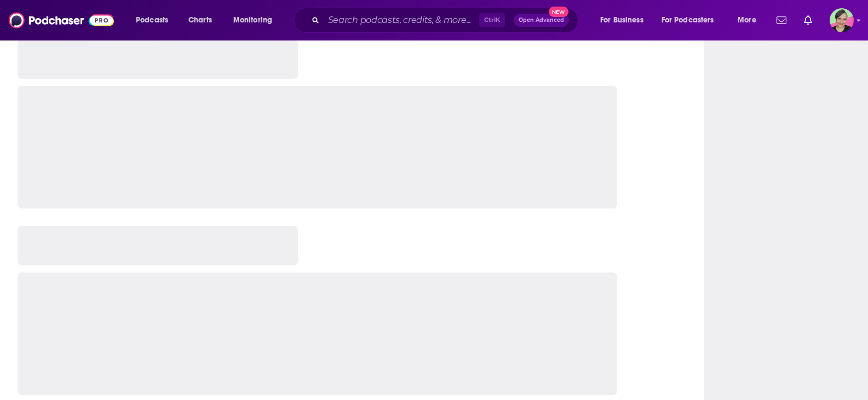 This screenshot has height=400, width=868. What do you see at coordinates (402, 20) in the screenshot?
I see `input: Search podcasts, credits, & more...` at bounding box center [402, 20].